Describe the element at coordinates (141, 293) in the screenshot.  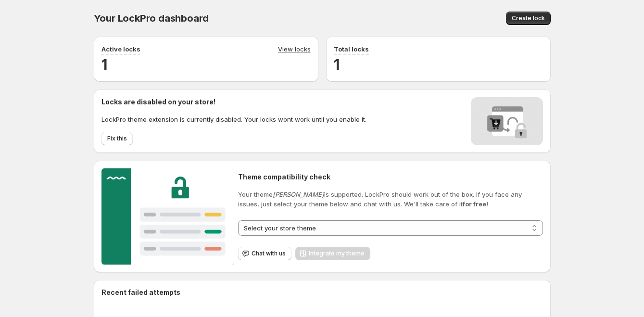
I see `h2: Recent failed attempts` at that location.